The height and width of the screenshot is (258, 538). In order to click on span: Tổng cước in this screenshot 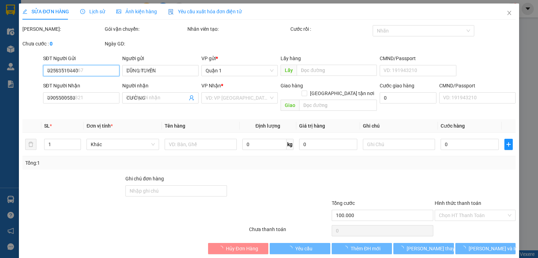, I will do `click(343, 203)`.